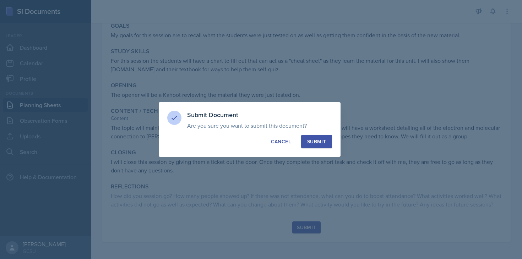 The width and height of the screenshot is (522, 259). I want to click on div: Cancel, so click(281, 142).